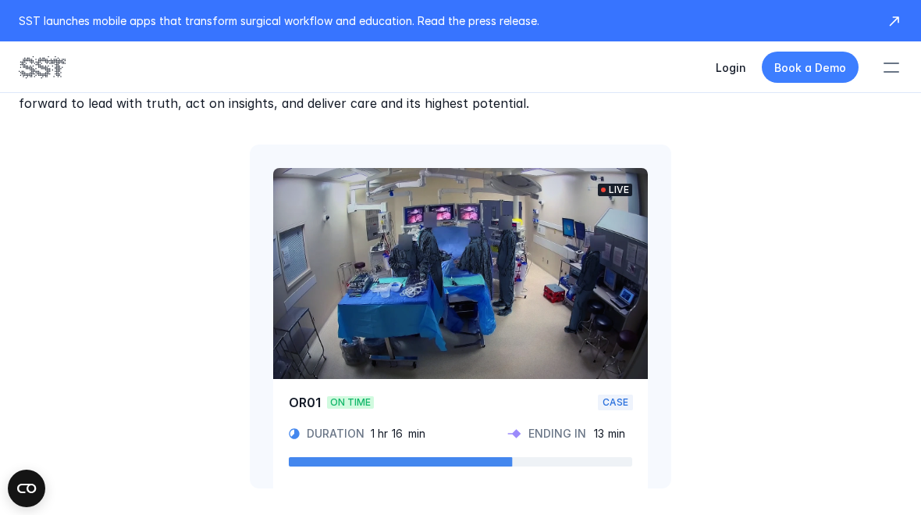  Describe the element at coordinates (731, 67) in the screenshot. I see `a: Login` at that location.